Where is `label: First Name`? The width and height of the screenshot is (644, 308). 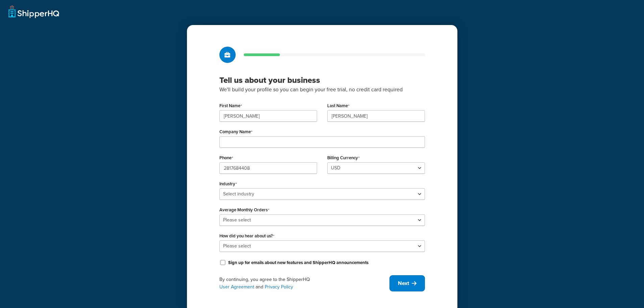 label: First Name is located at coordinates (230, 106).